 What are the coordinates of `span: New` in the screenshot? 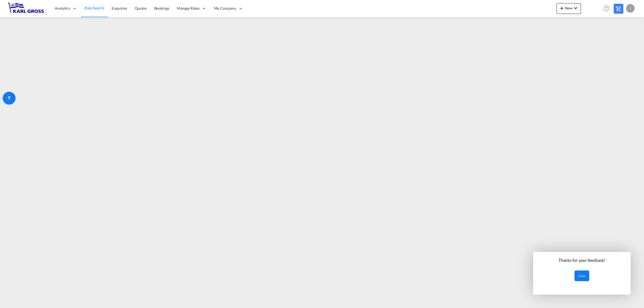 It's located at (568, 8).